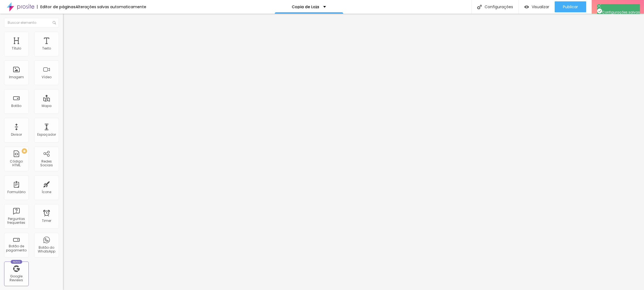  I want to click on div: Formulário, so click(16, 192).